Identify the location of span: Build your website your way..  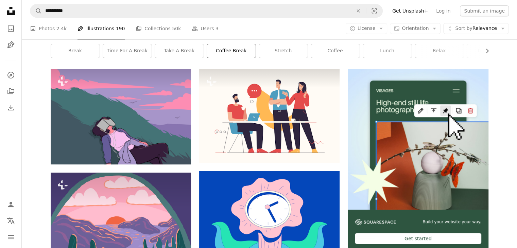
(452, 222).